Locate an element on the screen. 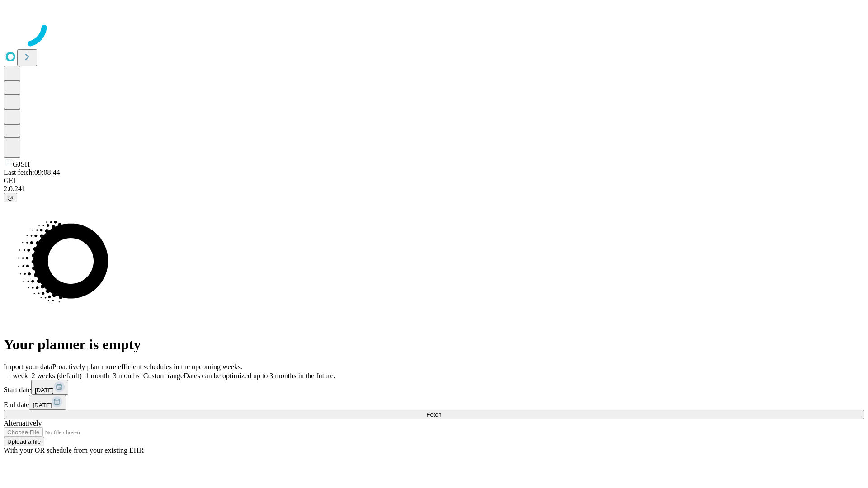 This screenshot has width=868, height=488. div: GEI is located at coordinates (434, 181).